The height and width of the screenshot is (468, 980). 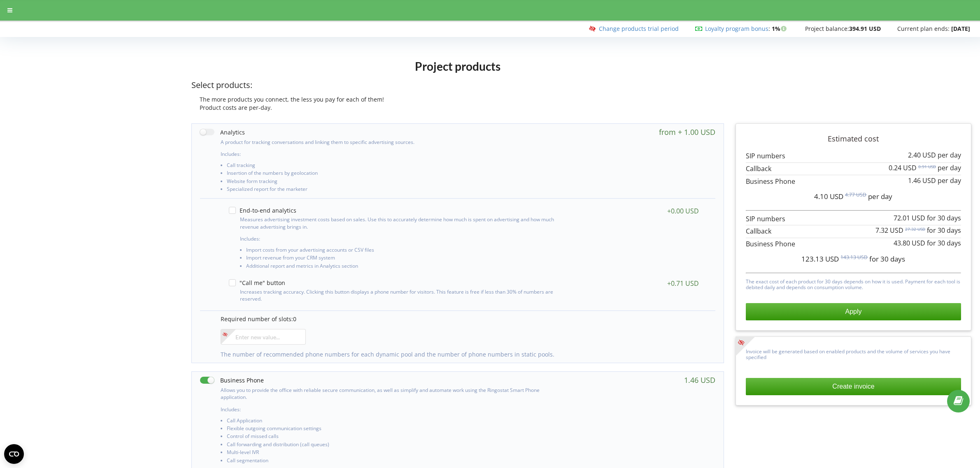 What do you see at coordinates (394, 454) in the screenshot?
I see `li: Multi-level IVR` at bounding box center [394, 454].